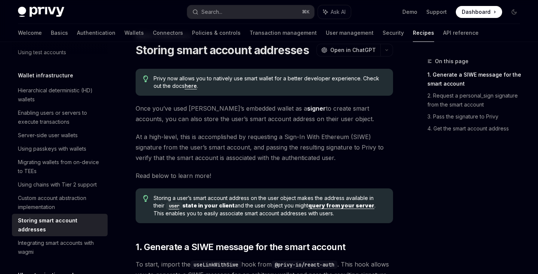 This screenshot has height=274, width=538. Describe the element at coordinates (174, 206) in the screenshot. I see `code: user` at that location.